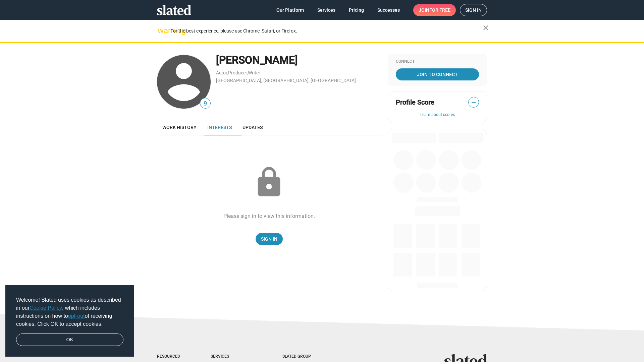 The image size is (644, 362). I want to click on a: dismiss cookie message, so click(70, 340).